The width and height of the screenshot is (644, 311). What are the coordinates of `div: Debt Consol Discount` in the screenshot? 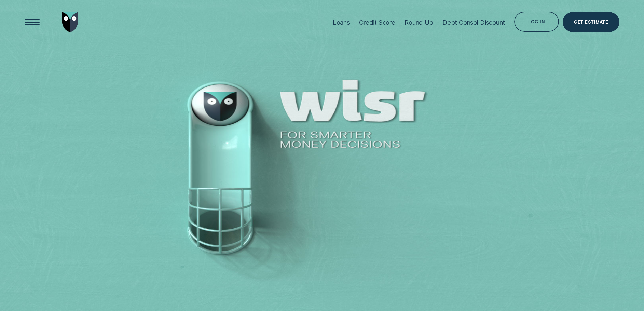 It's located at (474, 22).